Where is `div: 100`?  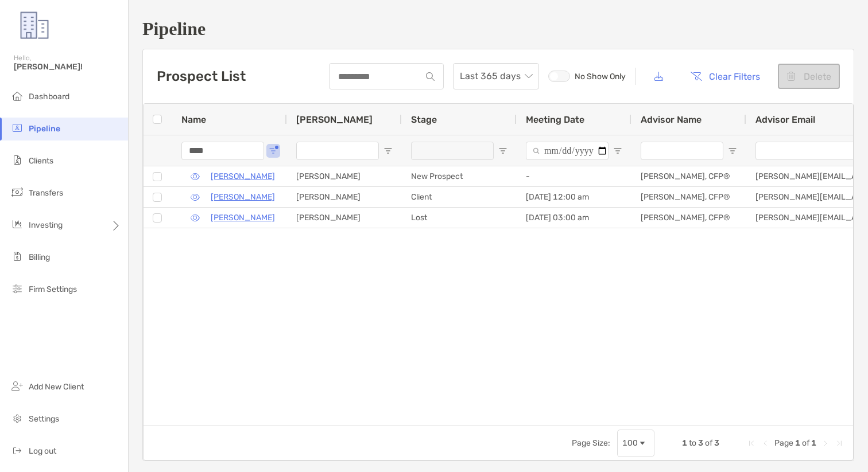
div: 100 is located at coordinates (630, 443).